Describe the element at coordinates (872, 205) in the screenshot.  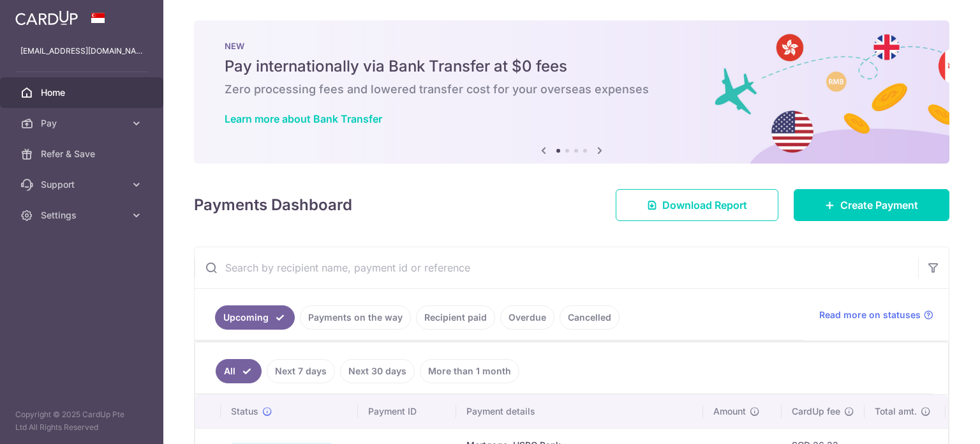
I see `a: Create Payment` at that location.